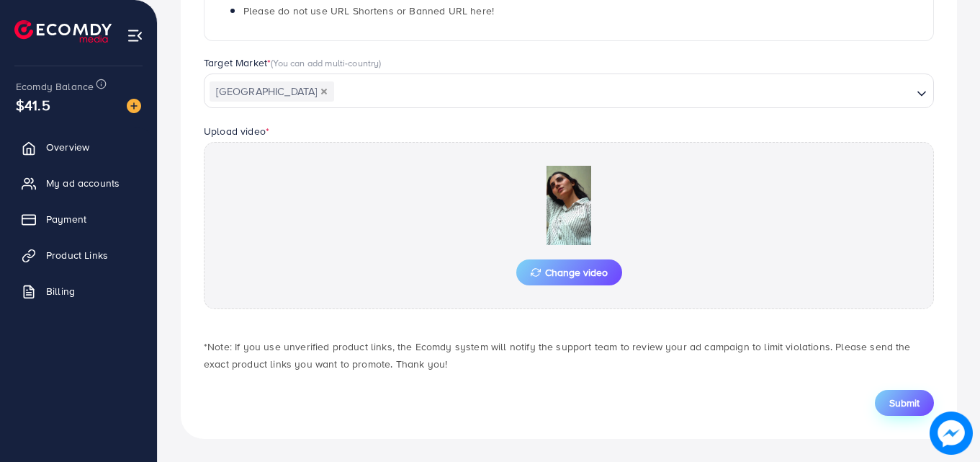  Describe the element at coordinates (324, 92) in the screenshot. I see `button: Deselect Pakistan` at that location.